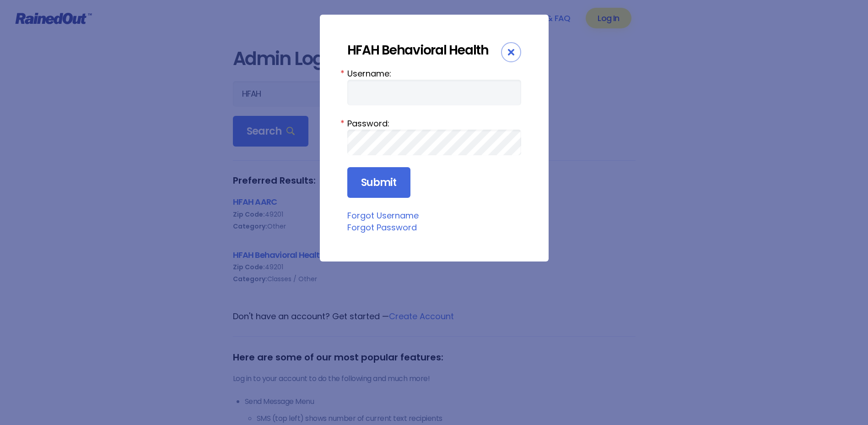 This screenshot has height=425, width=868. What do you see at coordinates (434, 123) in the screenshot?
I see `label: Password:` at bounding box center [434, 123].